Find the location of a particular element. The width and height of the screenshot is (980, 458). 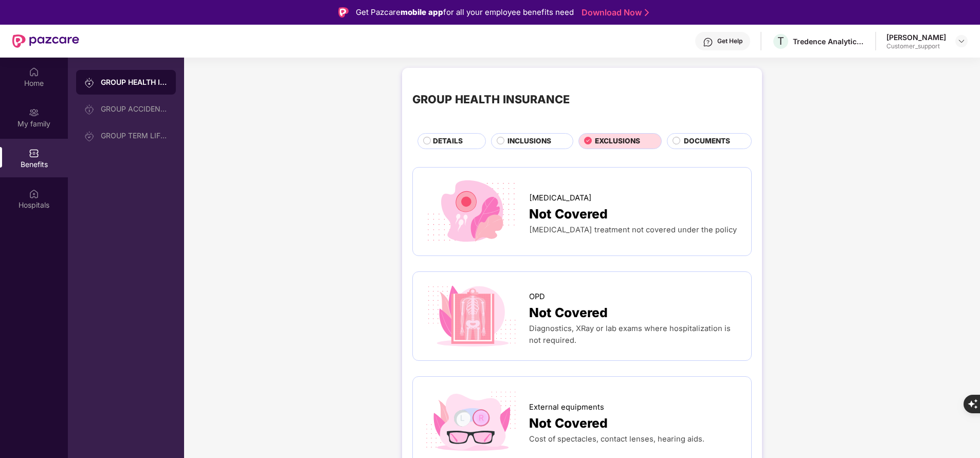

span: Diagnostics, XRay or lab exams where hospitalization is not required. is located at coordinates (630, 334).